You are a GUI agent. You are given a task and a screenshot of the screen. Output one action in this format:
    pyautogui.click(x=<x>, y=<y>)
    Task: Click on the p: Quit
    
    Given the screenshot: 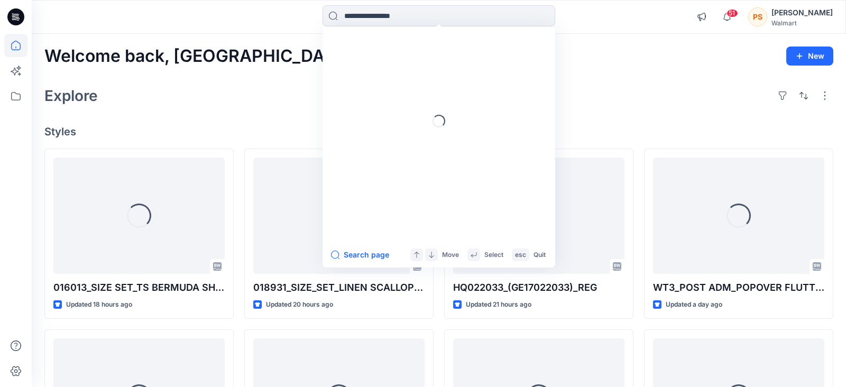 What is the action you would take?
    pyautogui.click(x=539, y=255)
    